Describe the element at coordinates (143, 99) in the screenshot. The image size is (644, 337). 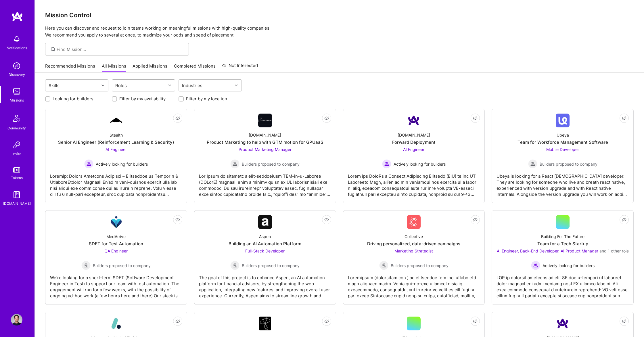
I see `label: Filter by my availability` at that location.